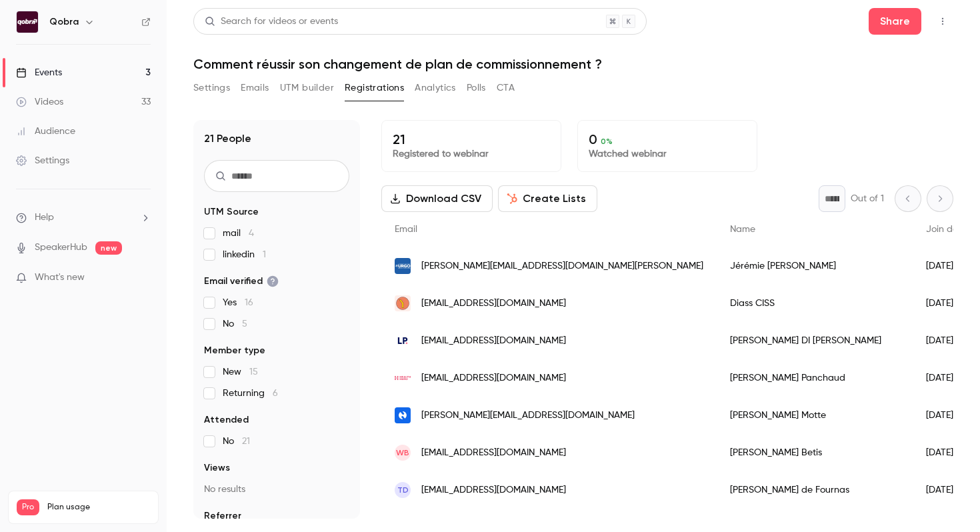  I want to click on span: 1, so click(264, 255).